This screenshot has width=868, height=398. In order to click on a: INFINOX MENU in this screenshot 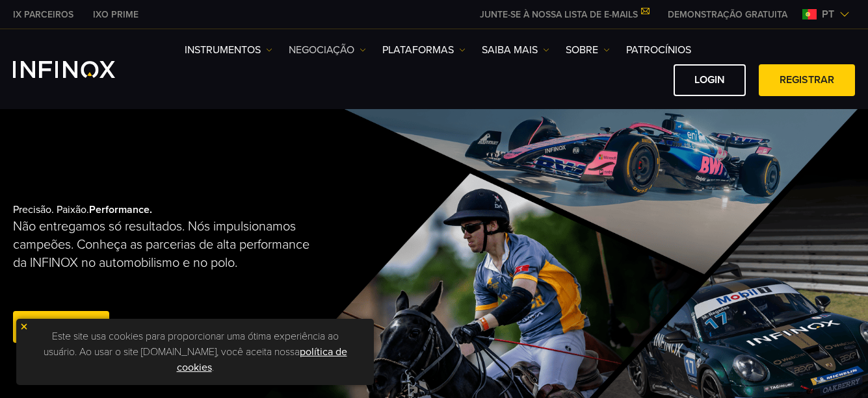, I will do `click(727, 14)`.